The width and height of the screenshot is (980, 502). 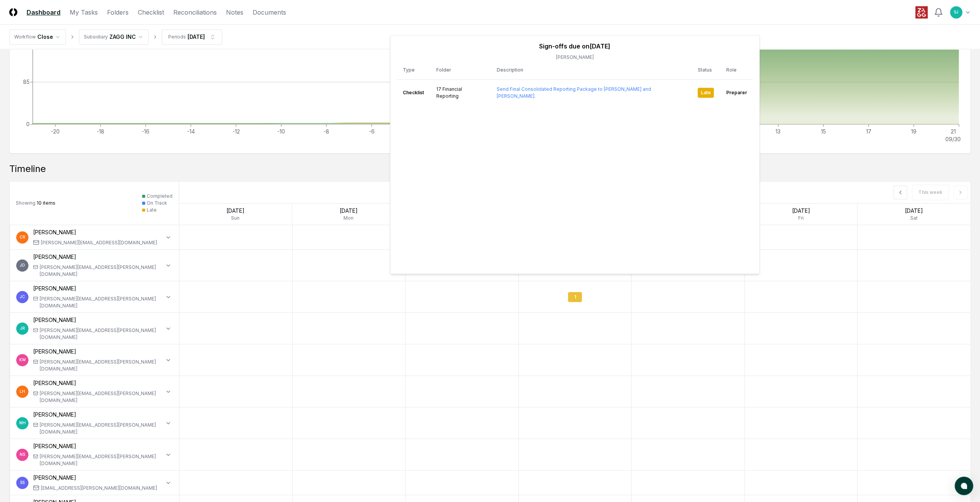 What do you see at coordinates (191, 131) in the screenshot?
I see `tspan: -14` at bounding box center [191, 131].